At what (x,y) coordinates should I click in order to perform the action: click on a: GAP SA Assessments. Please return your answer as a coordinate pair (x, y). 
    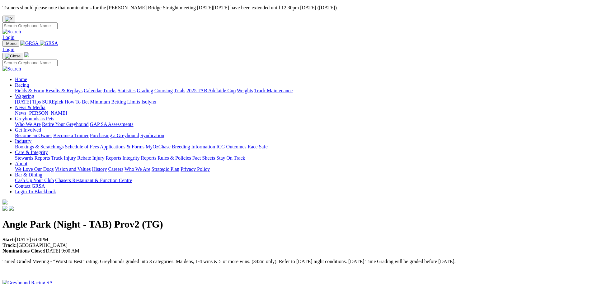
    Looking at the image, I should click on (112, 124).